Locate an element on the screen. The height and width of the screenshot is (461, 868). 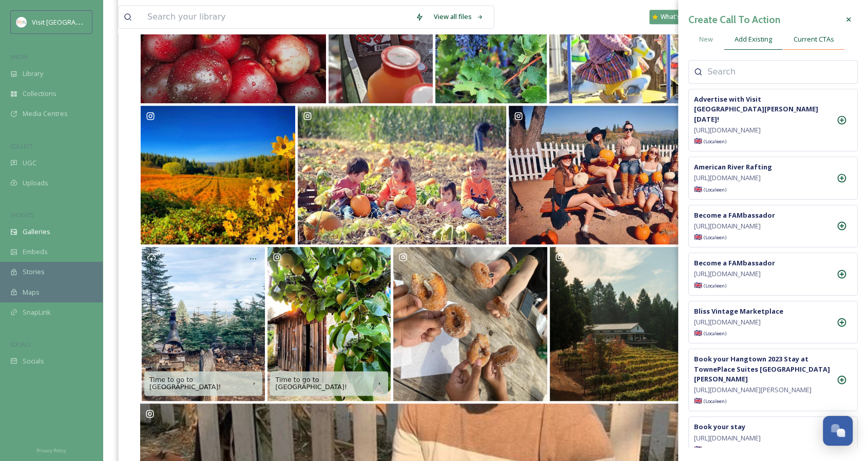
div: What's New is located at coordinates (675, 17).